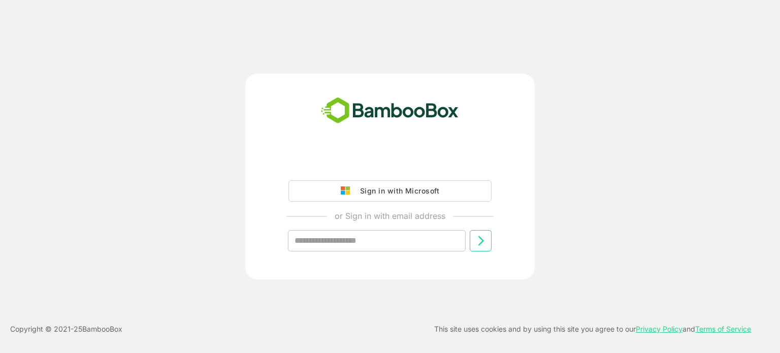  What do you see at coordinates (390, 191) in the screenshot?
I see `button: Sign in with Microsoft` at bounding box center [390, 191].